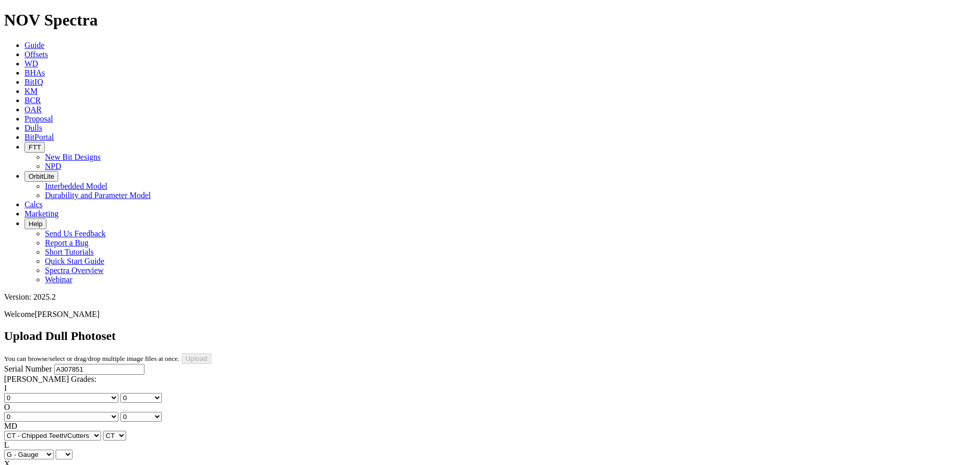 This screenshot has height=465, width=980. I want to click on a: NPD, so click(53, 166).